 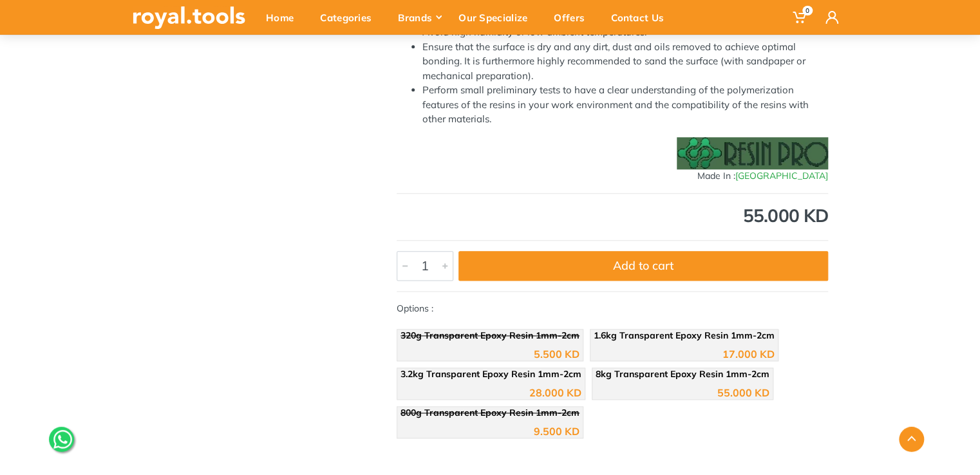 What do you see at coordinates (419, 18) in the screenshot?
I see `div: Brands` at bounding box center [419, 18].